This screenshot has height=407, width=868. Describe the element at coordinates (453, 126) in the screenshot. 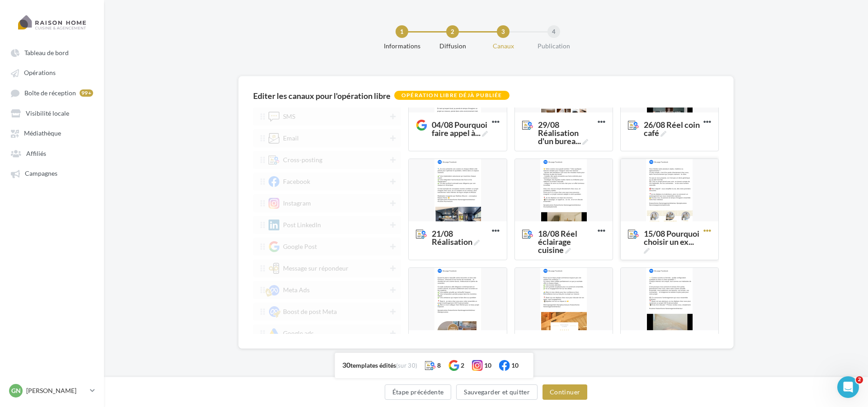

I see `span: 04/08 Pourquoi faire appel à un expert local ?` at that location.